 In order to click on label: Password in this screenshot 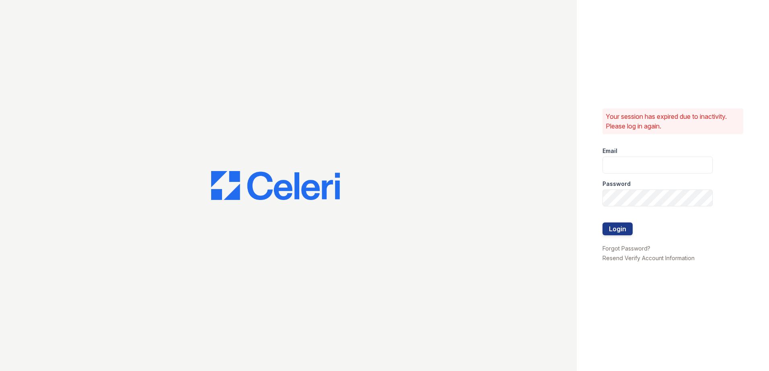, I will do `click(616, 184)`.